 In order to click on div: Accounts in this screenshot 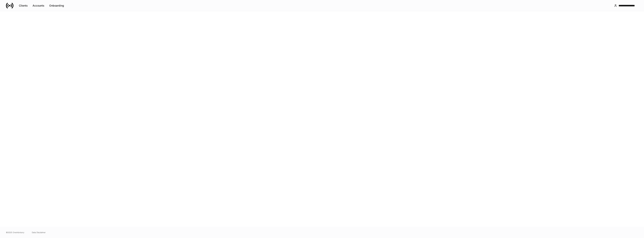, I will do `click(38, 6)`.